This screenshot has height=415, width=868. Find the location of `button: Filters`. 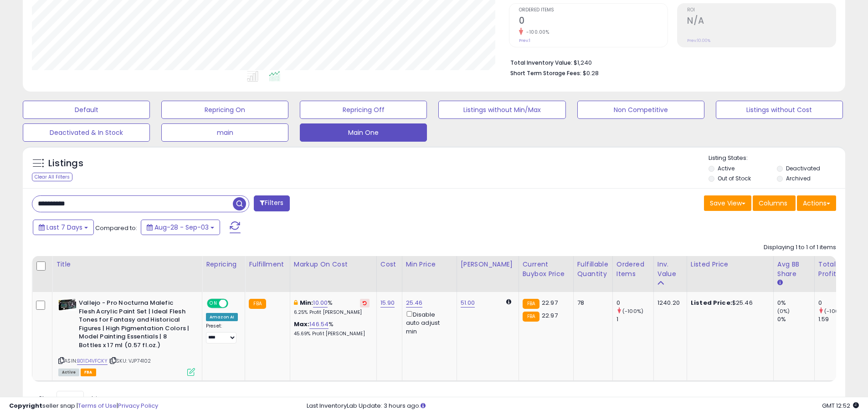

button: Filters is located at coordinates (271, 204).